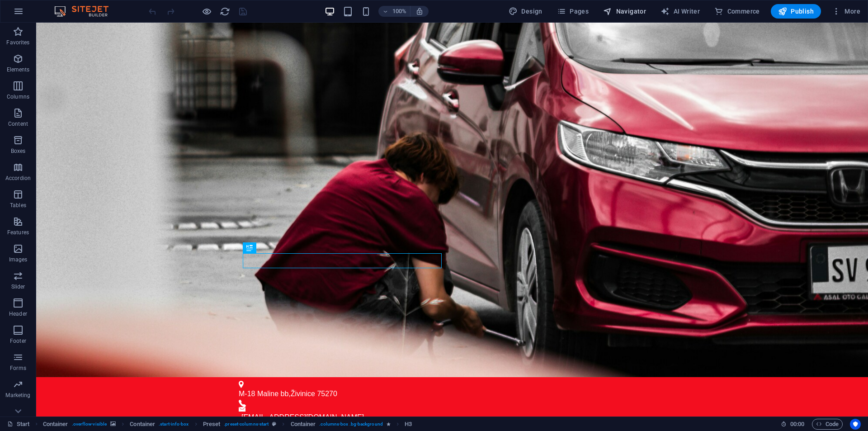 The height and width of the screenshot is (431, 868). I want to click on nav: breadcrumb, so click(227, 424).